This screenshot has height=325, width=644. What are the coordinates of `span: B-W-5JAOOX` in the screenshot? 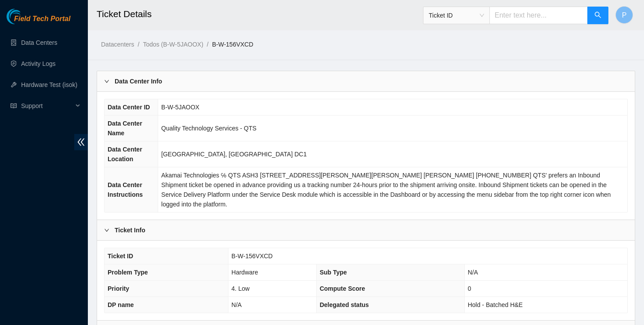 It's located at (180, 107).